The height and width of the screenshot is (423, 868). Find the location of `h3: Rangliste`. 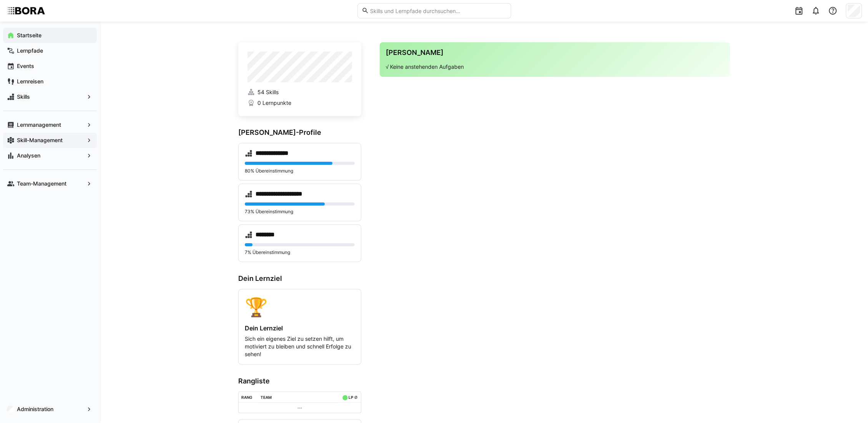

h3: Rangliste is located at coordinates (300, 381).